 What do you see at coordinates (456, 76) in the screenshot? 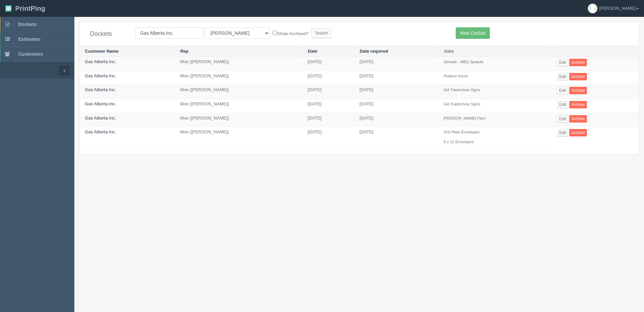
I see `i: Podium Insert` at bounding box center [456, 76].